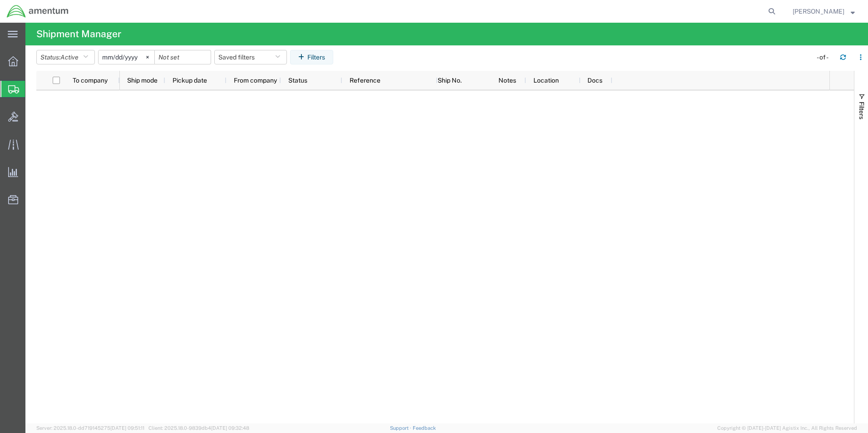  What do you see at coordinates (825, 57) in the screenshot?
I see `div: - of -` at bounding box center [825, 57].